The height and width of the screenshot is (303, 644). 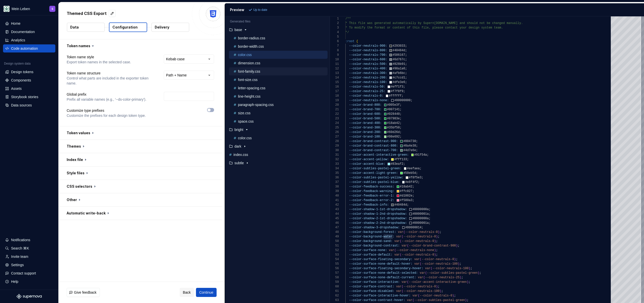 I want to click on span: #005e3f, so click(x=394, y=104).